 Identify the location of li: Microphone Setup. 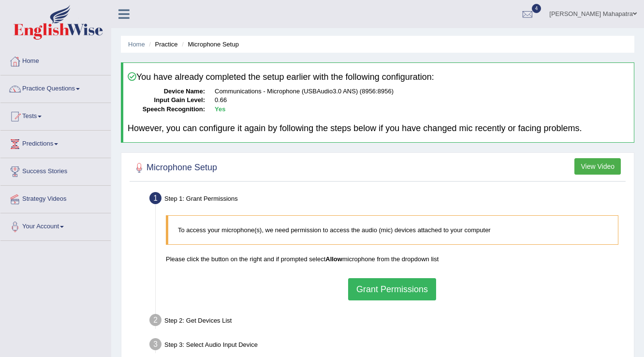
(209, 44).